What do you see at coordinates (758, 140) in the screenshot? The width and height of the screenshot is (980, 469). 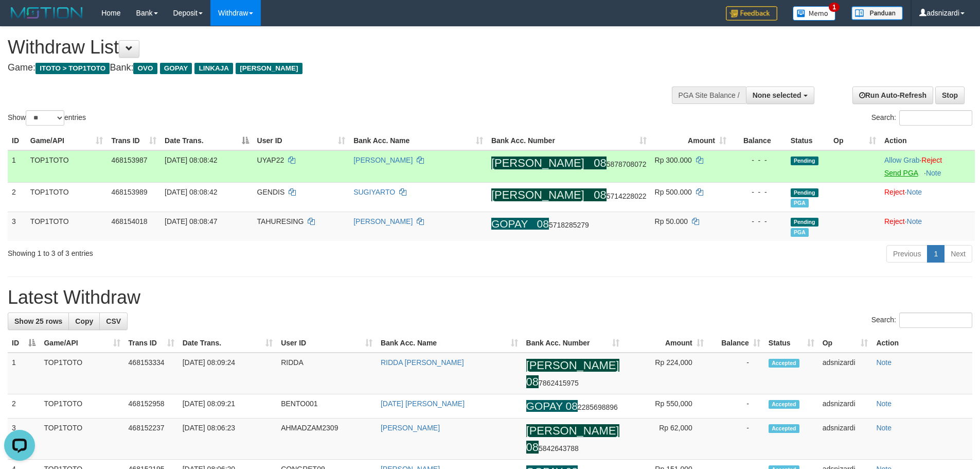 I see `th: Balance` at bounding box center [758, 140].